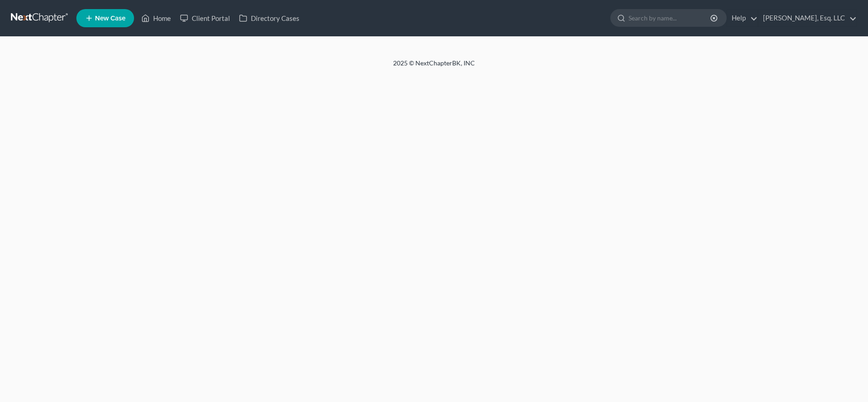 The height and width of the screenshot is (402, 868). What do you see at coordinates (205, 18) in the screenshot?
I see `a: Client Portal` at bounding box center [205, 18].